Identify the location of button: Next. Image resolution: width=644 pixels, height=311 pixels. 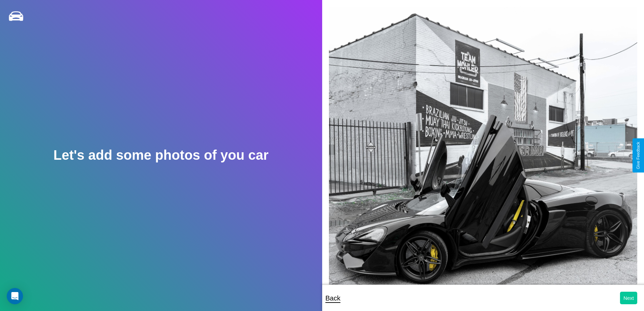
(628, 298).